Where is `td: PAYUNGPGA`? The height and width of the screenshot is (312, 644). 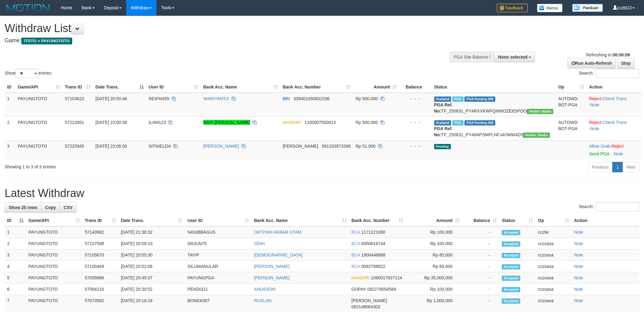
td: PAYUNGPGA is located at coordinates (218, 278).